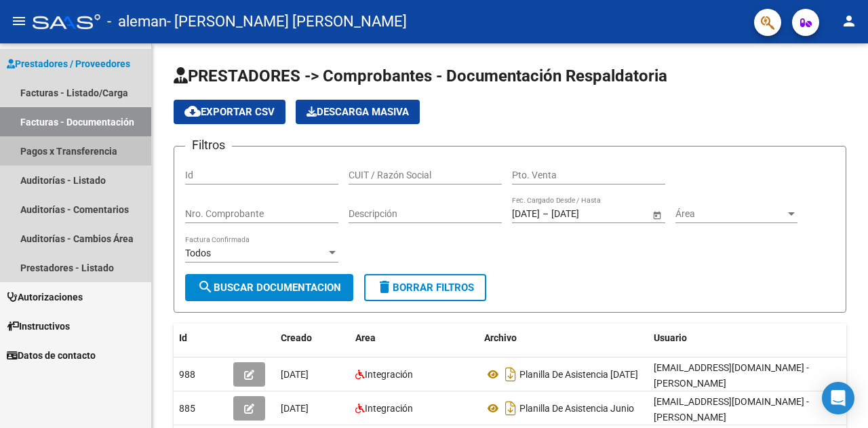  What do you see at coordinates (576, 408) in the screenshot?
I see `span: Planilla De Asistencia Junio` at bounding box center [576, 408].